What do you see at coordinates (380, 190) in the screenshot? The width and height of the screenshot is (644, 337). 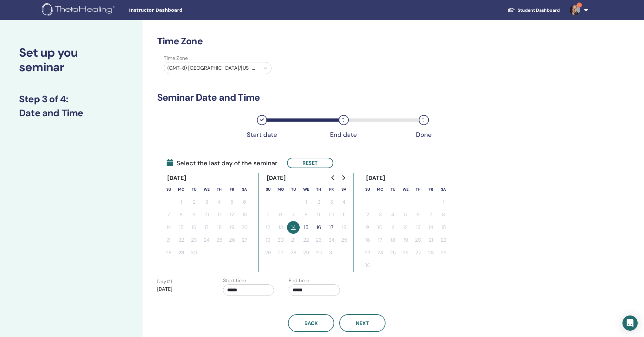 I see `th: Monday` at bounding box center [380, 190].